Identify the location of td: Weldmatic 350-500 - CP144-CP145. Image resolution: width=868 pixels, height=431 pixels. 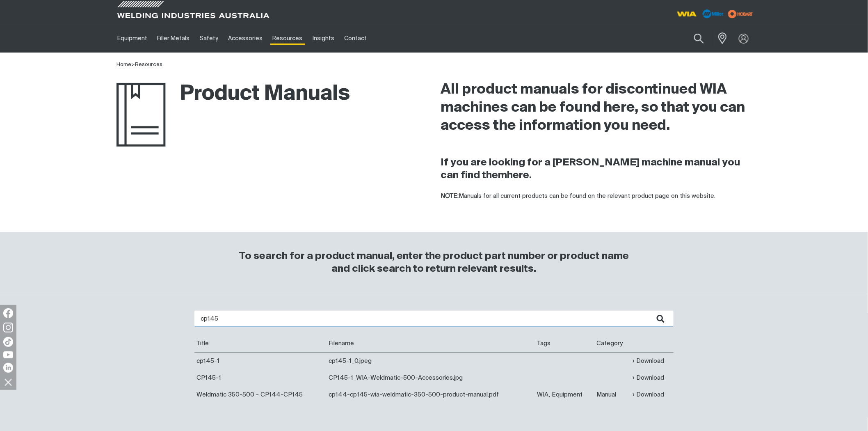
(260, 395).